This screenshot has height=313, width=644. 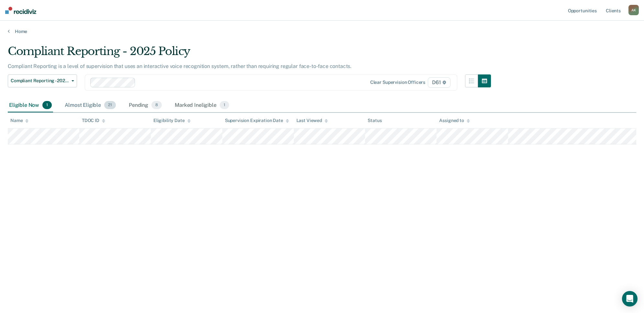 What do you see at coordinates (110, 105) in the screenshot?
I see `span: 21` at bounding box center [110, 105].